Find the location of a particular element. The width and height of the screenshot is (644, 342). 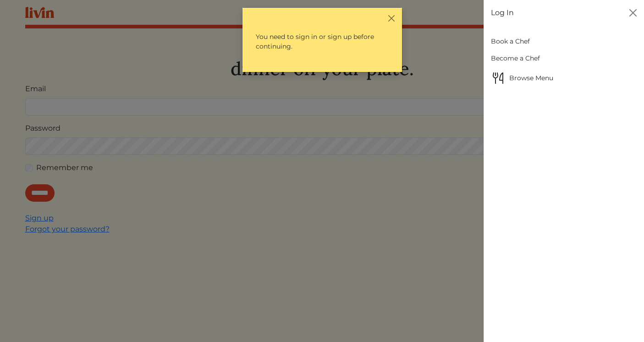

a: Browse MenuBrowse Menu is located at coordinates (564, 78).